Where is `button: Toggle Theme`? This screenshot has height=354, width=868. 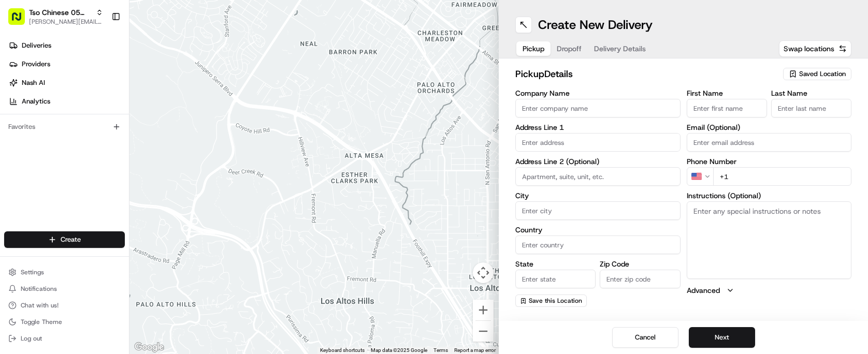
button: Toggle Theme is located at coordinates (64, 322).